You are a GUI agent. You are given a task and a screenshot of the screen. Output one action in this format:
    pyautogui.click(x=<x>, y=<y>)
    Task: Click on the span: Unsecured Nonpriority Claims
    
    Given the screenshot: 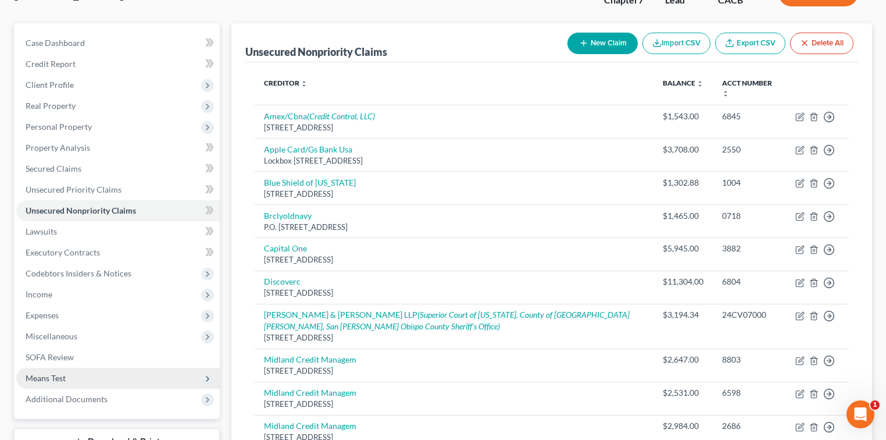 What is the action you would take?
    pyautogui.click(x=81, y=210)
    